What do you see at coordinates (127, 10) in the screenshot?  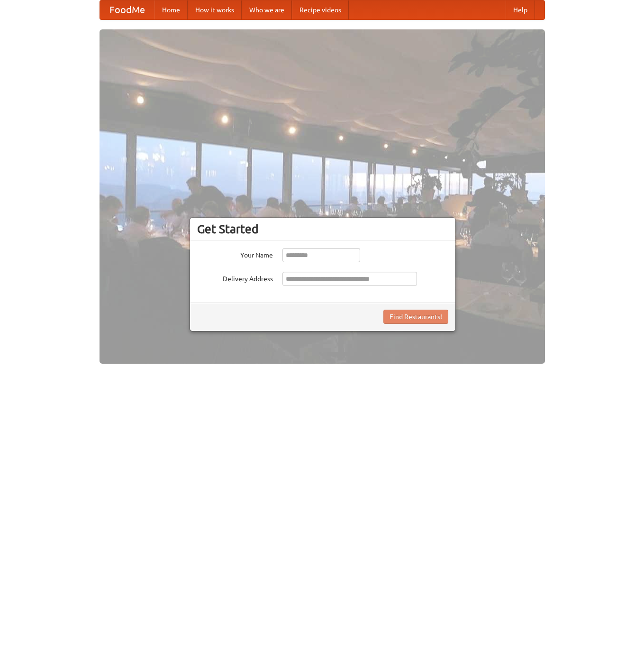 I see `a: FoodMe` at bounding box center [127, 10].